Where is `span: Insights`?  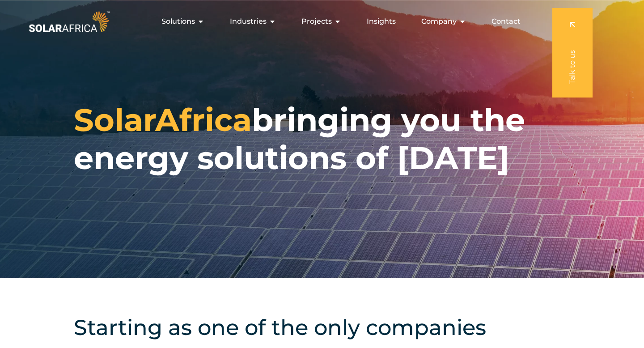
span: Insights is located at coordinates (381, 21).